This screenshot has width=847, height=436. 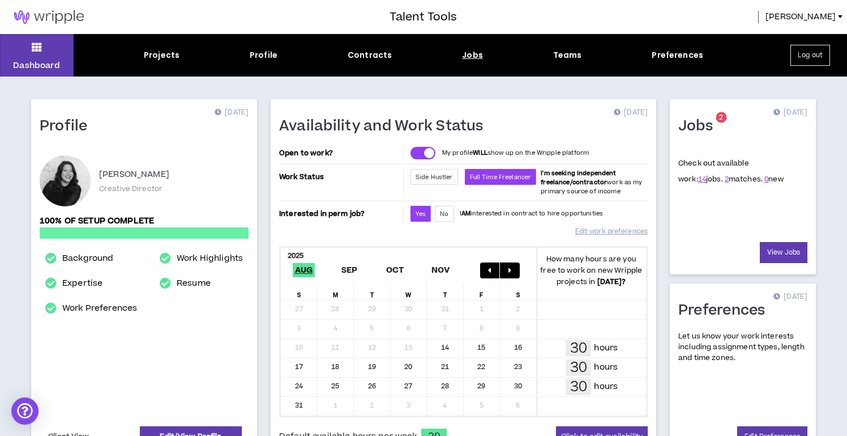 What do you see at coordinates (444, 214) in the screenshot?
I see `span: No` at bounding box center [444, 214].